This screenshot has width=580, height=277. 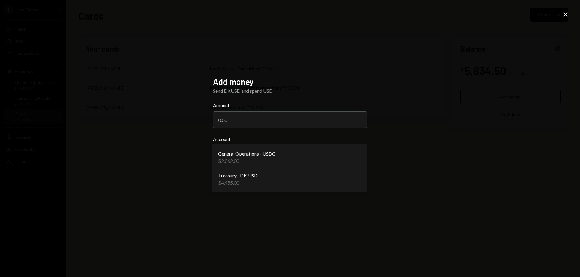 I want to click on label: Amount, so click(x=290, y=105).